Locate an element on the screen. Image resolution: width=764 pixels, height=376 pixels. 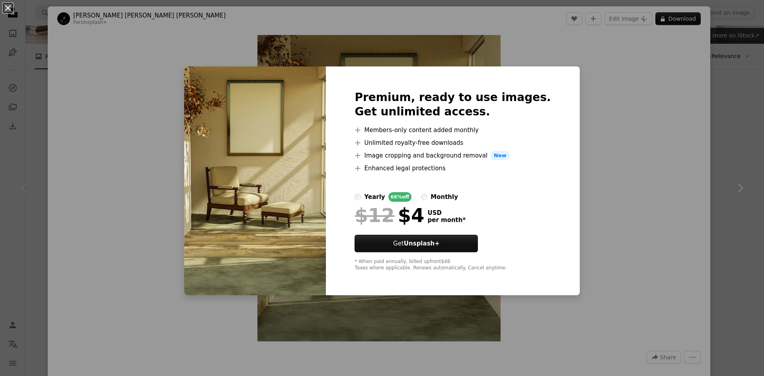
div: 66% off is located at coordinates (400, 197).